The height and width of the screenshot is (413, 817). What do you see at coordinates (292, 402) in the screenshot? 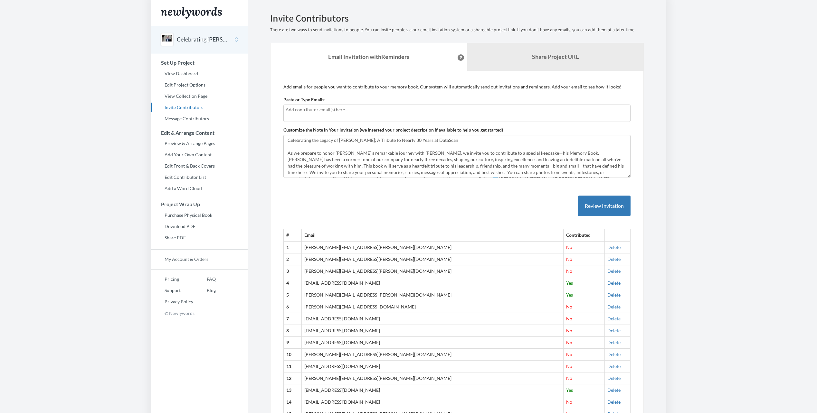
I see `th: 14` at bounding box center [292, 402].